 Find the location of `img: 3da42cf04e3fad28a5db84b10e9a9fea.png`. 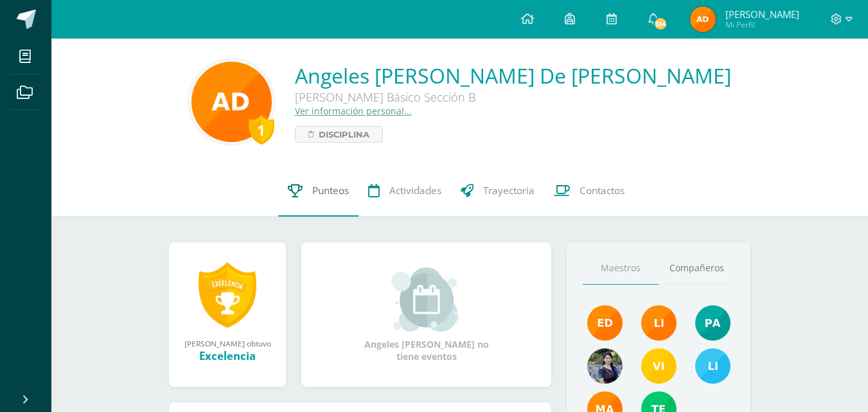

img: 3da42cf04e3fad28a5db84b10e9a9fea.png is located at coordinates (231, 101).